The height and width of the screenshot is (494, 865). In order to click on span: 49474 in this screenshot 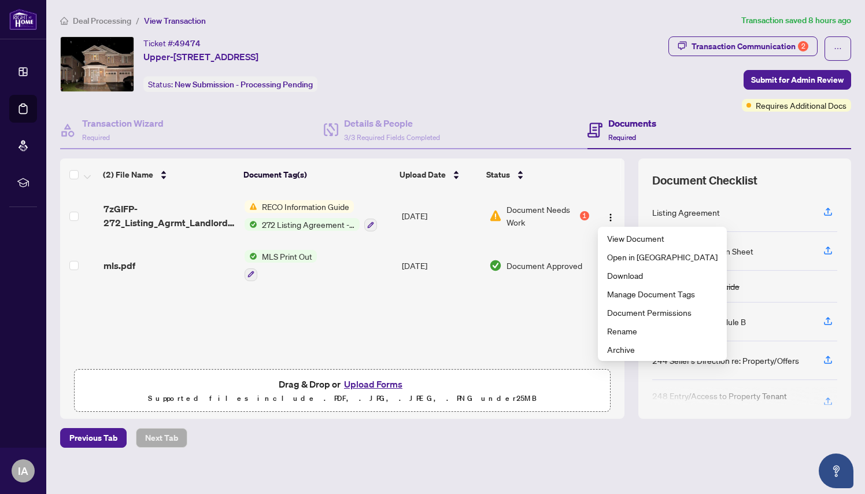, I will do `click(187, 43)`.